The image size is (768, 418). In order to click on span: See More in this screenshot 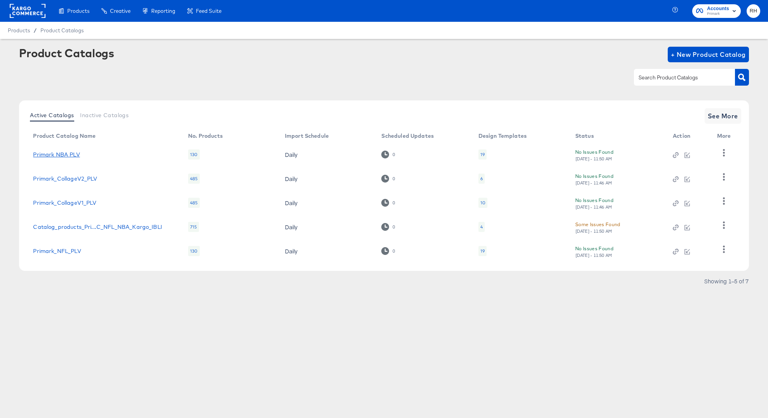, I will do `click(723, 116)`.